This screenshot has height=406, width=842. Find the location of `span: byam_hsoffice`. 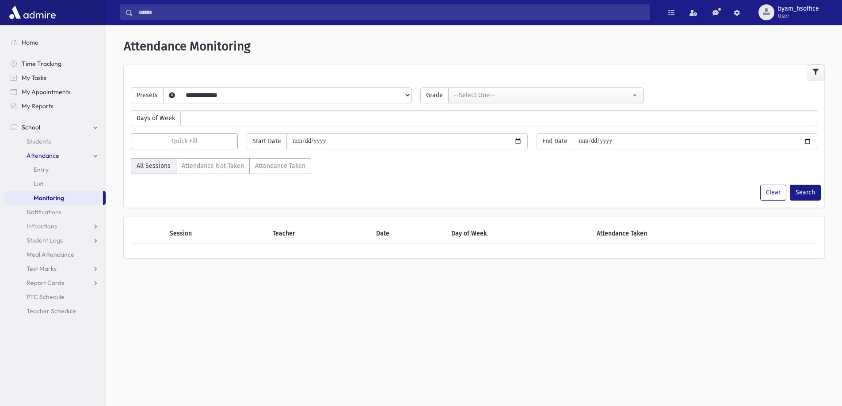

span: byam_hsoffice is located at coordinates (798, 9).